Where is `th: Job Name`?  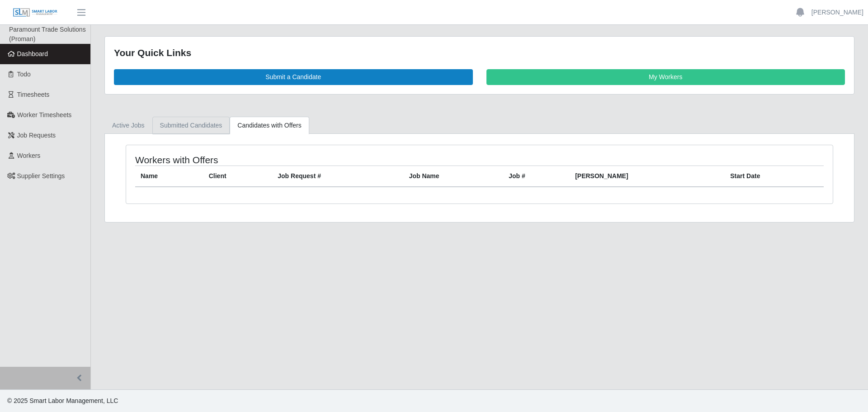 th: Job Name is located at coordinates (453, 176).